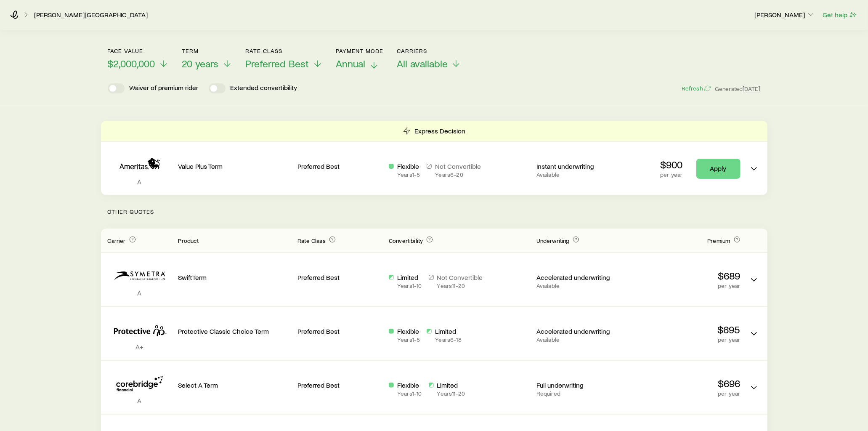  What do you see at coordinates (406, 241) in the screenshot?
I see `span: Convertibility` at bounding box center [406, 241].